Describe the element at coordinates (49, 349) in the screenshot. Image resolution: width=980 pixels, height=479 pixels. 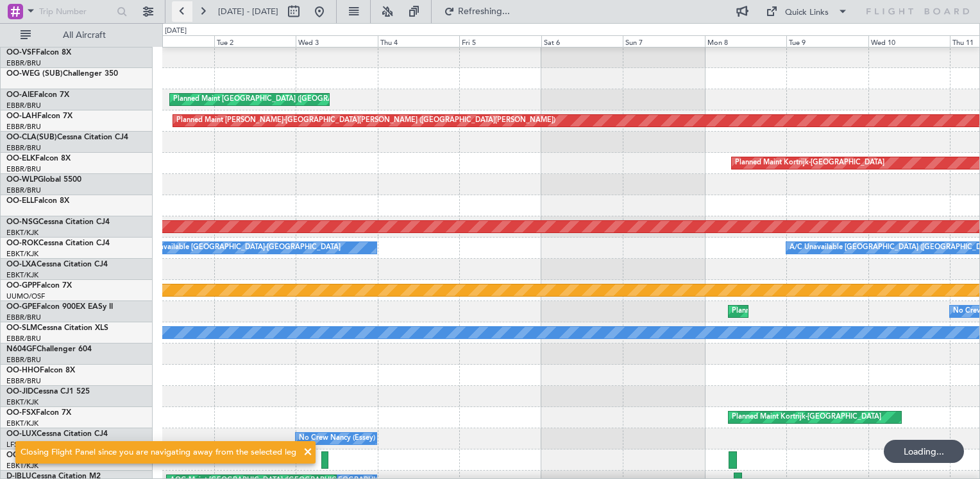
I see `a: N604GFChallenger 604` at that location.